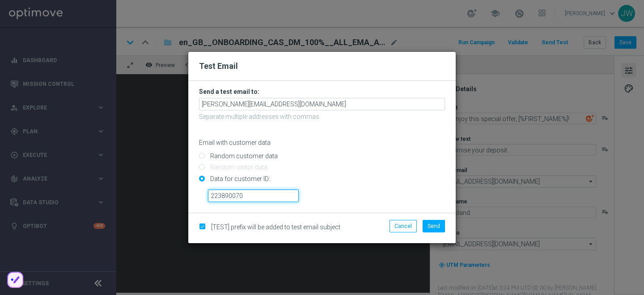 The width and height of the screenshot is (644, 295). I want to click on button: Send, so click(434, 226).